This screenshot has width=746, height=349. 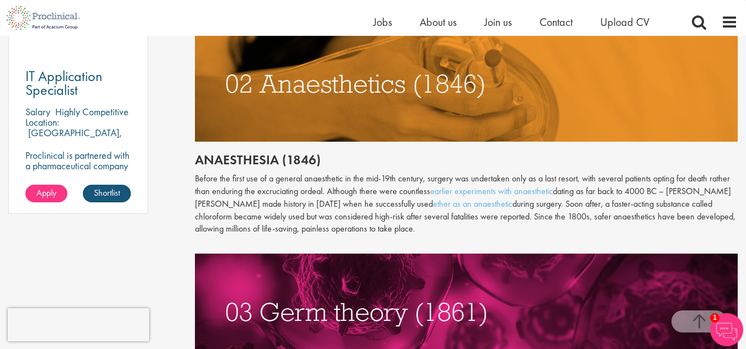 I want to click on p: Highly Competitive, so click(x=92, y=111).